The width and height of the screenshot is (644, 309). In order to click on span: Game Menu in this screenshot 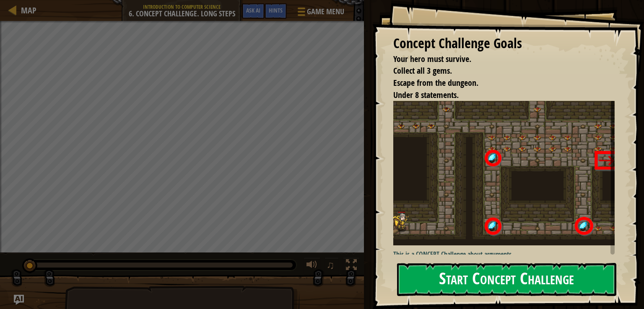, I will do `click(325, 12)`.